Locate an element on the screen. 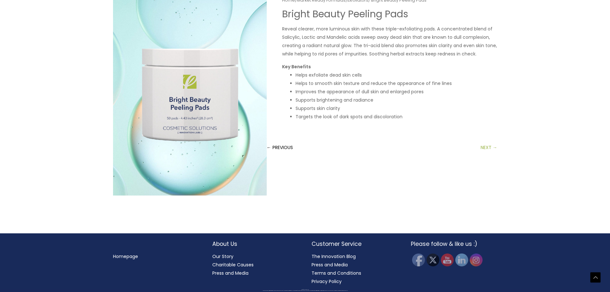  img: Facebook is located at coordinates (418, 260).